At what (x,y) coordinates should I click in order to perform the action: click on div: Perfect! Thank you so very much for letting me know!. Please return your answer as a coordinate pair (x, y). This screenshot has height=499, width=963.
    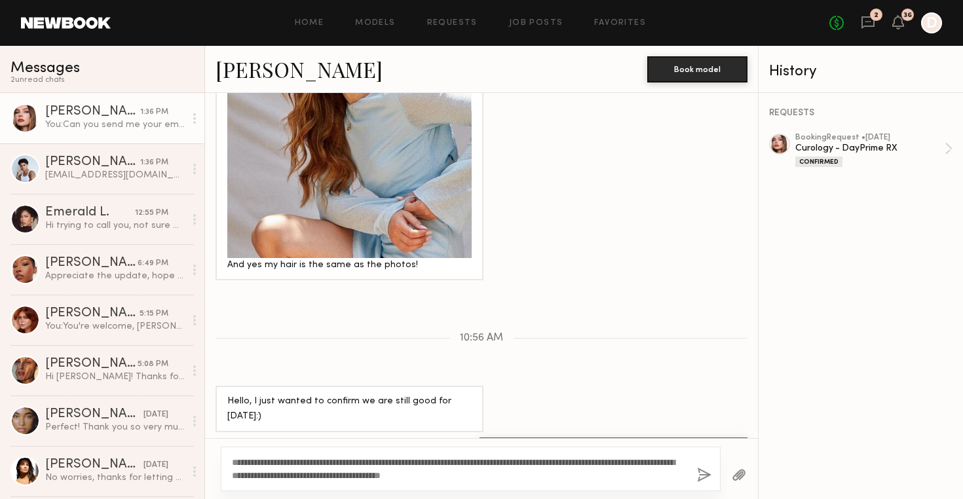
    Looking at the image, I should click on (115, 427).